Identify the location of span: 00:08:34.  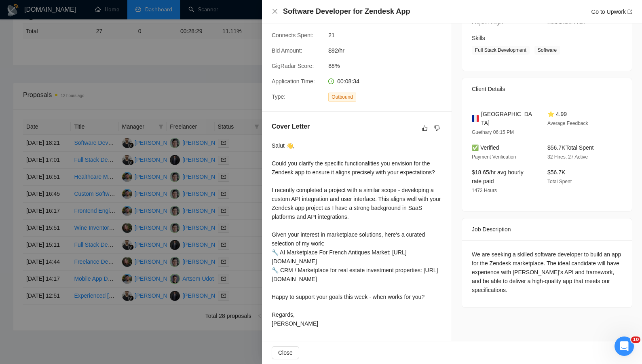
(348, 81).